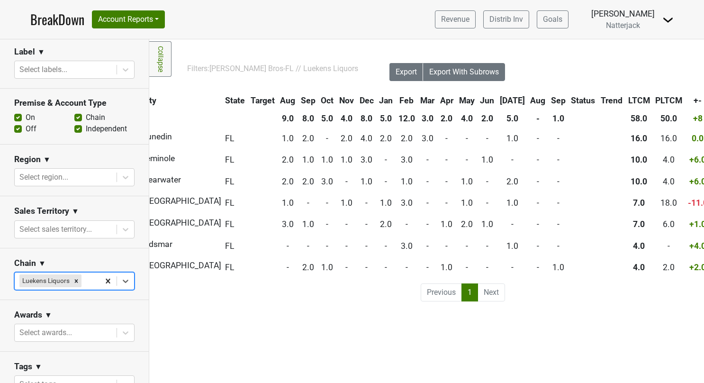  Describe the element at coordinates (275, 69) in the screenshot. I see `div: Filters:` at that location.